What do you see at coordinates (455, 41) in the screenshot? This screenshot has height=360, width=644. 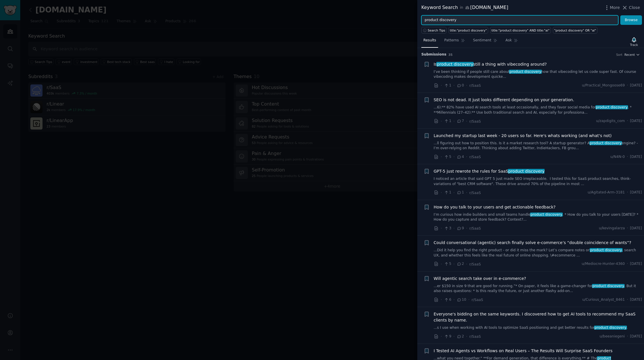 I see `a: Patterns` at bounding box center [455, 41].